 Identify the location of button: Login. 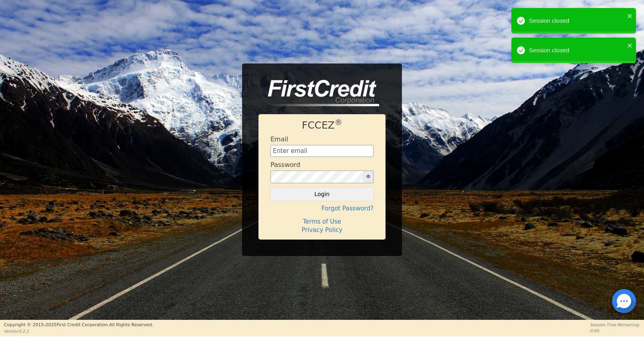
(322, 194).